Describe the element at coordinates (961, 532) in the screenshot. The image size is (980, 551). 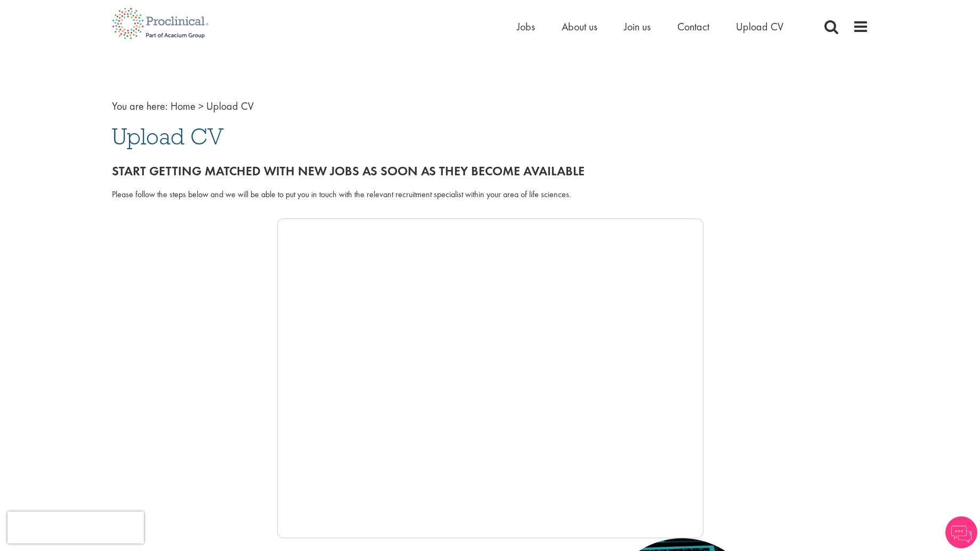
I see `img: Chatbot` at that location.